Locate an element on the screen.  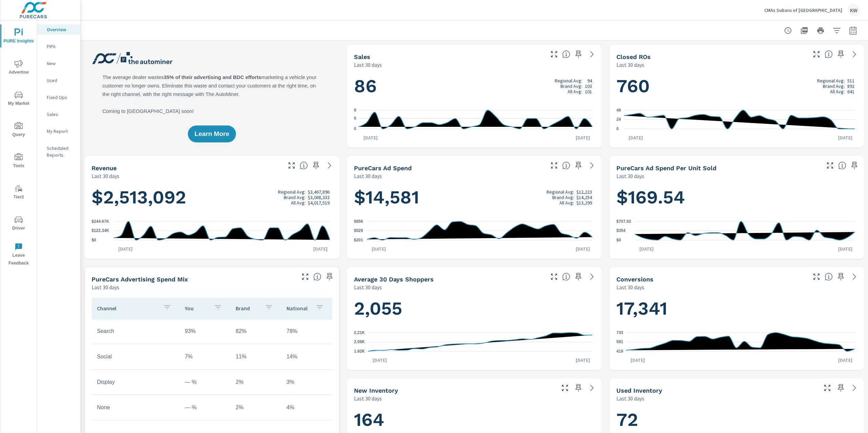
text: 2.06K is located at coordinates (360, 342).